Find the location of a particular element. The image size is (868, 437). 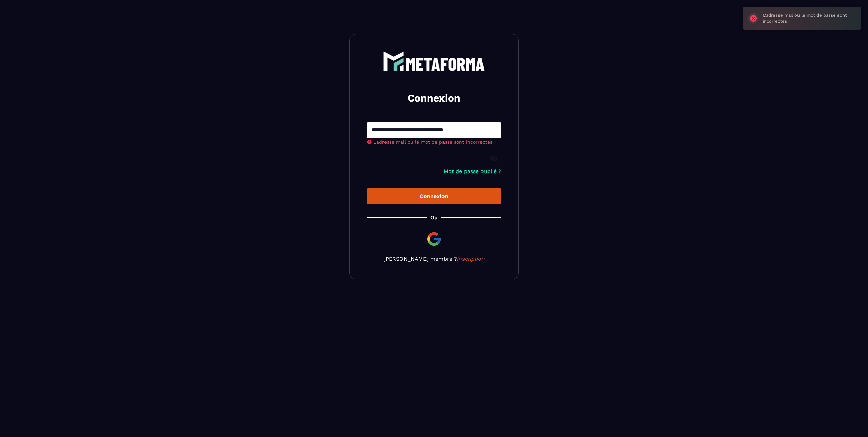

img: google is located at coordinates (434, 239).